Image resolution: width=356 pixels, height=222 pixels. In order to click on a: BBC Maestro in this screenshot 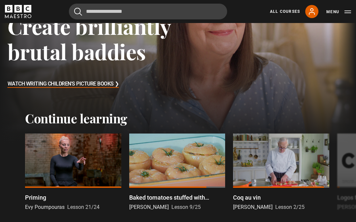, I will do `click(18, 12)`.